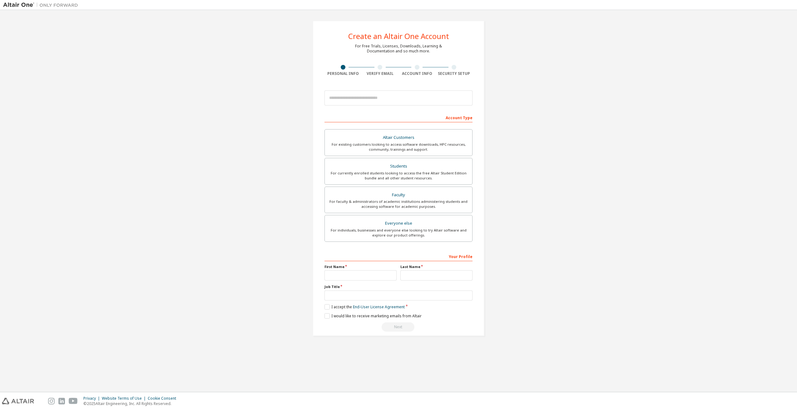 The width and height of the screenshot is (797, 410). What do you see at coordinates (399, 147) in the screenshot?
I see `div: For existing customers looking to access software downloads, HPC resources, community, trainings ...` at bounding box center [399, 147].